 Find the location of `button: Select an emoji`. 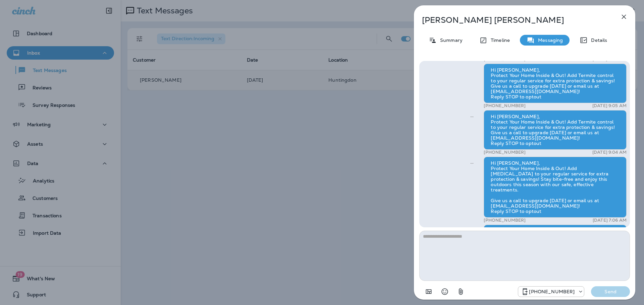

button: Select an emoji is located at coordinates (445, 292).